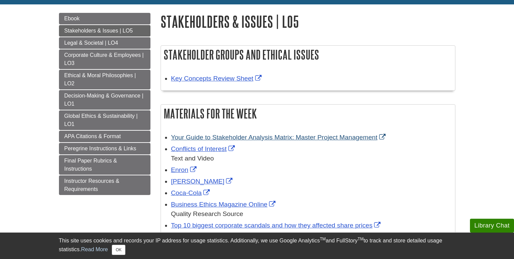  Describe the element at coordinates (118, 250) in the screenshot. I see `button: Close` at that location.